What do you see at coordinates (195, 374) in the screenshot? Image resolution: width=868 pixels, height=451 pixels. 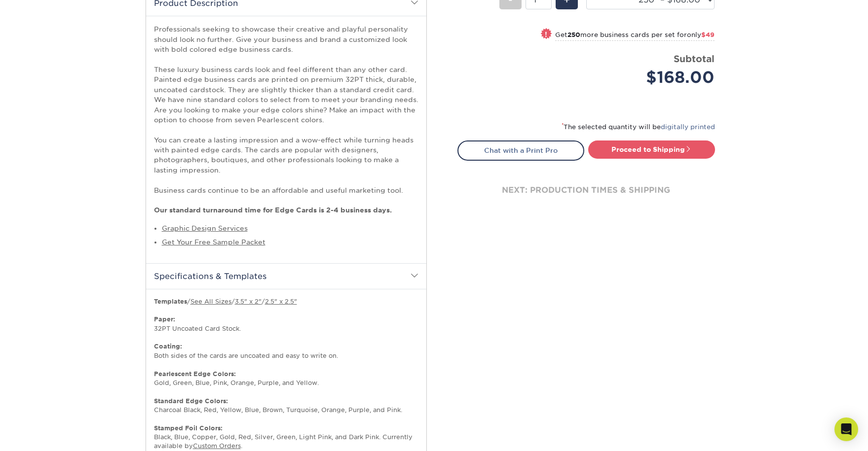 I see `strong: Pearlescent Edge Colors:` at bounding box center [195, 374].